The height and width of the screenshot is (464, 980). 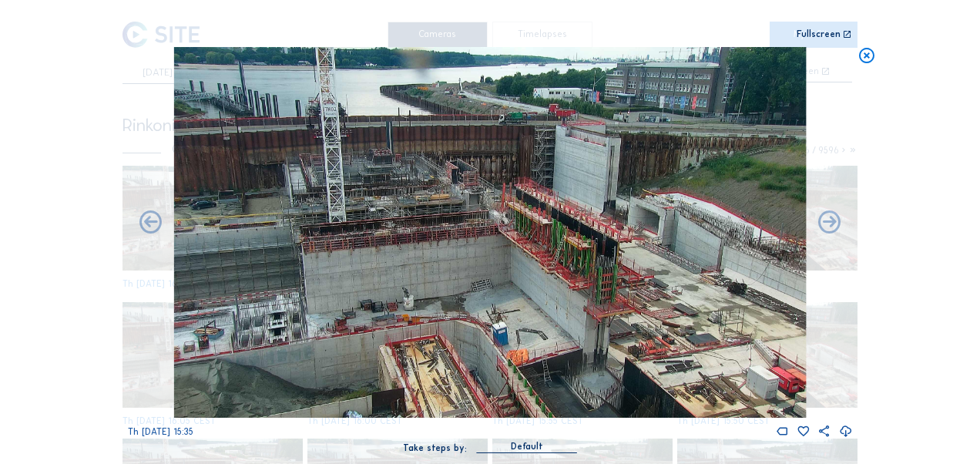 I want to click on i: Back, so click(x=829, y=223).